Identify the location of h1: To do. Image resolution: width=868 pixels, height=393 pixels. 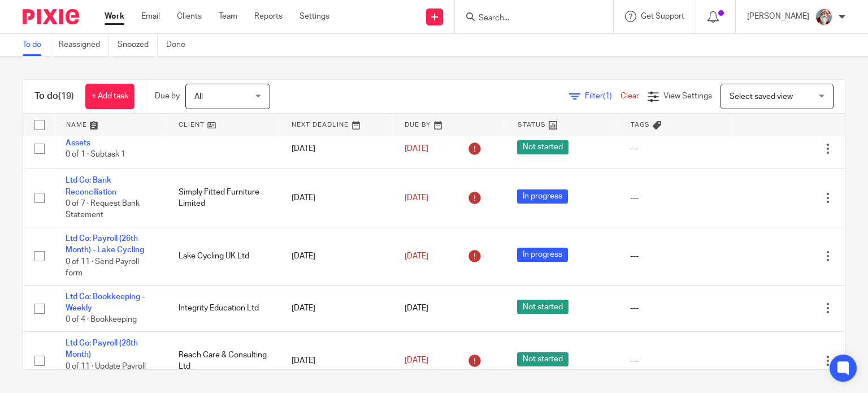
(54, 96).